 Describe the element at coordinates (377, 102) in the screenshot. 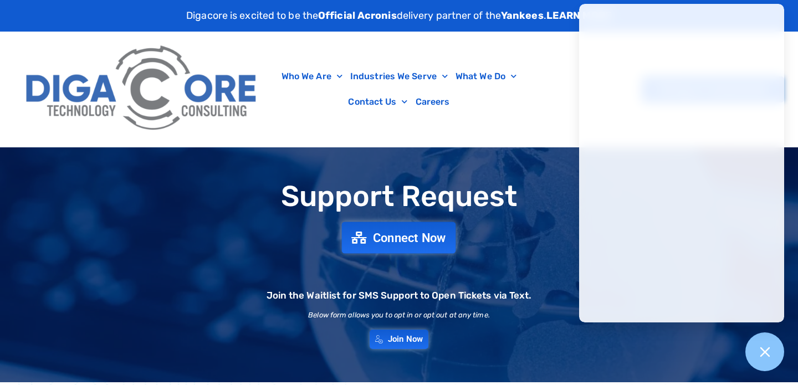

I see `a: Contact Us` at that location.